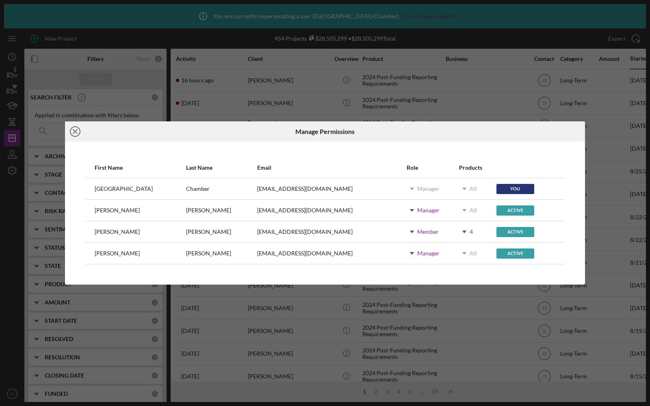 The height and width of the screenshot is (406, 650). I want to click on div: Last Name, so click(221, 168).